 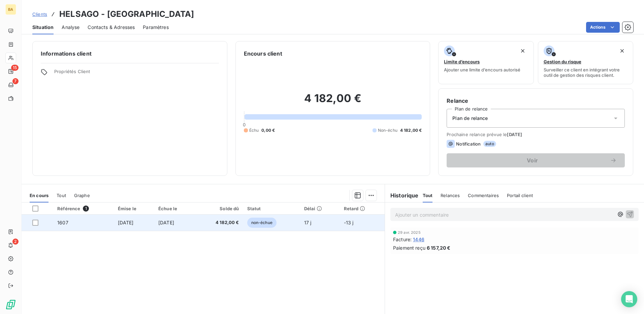 What do you see at coordinates (470, 118) in the screenshot?
I see `span: Plan de relance` at bounding box center [470, 118].